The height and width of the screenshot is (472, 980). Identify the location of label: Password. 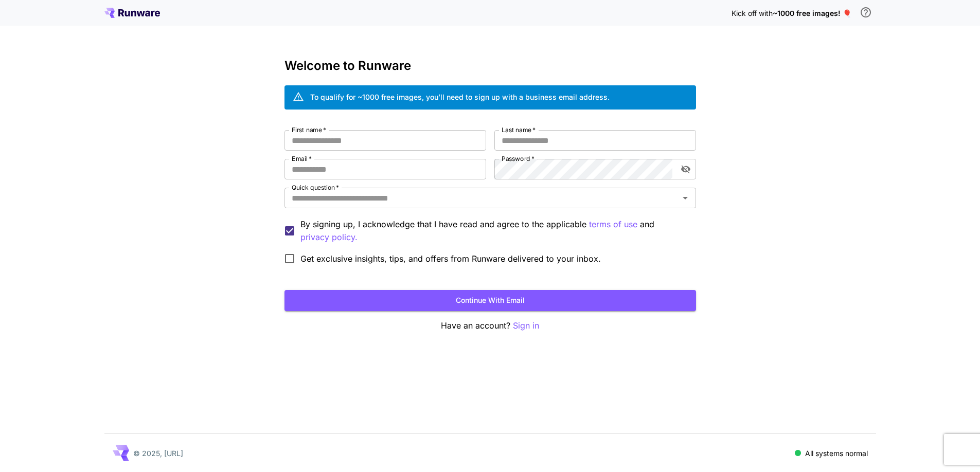
(518, 158).